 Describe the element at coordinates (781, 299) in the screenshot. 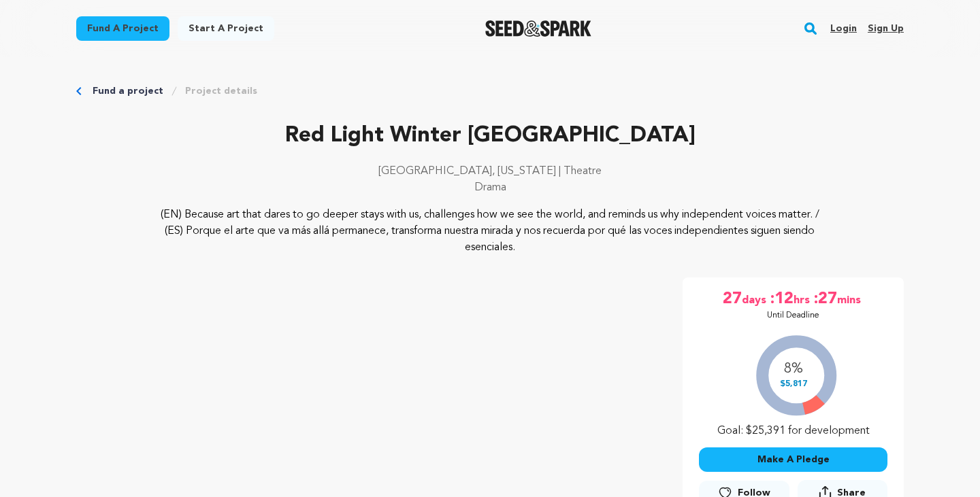

I see `span: :12` at that location.